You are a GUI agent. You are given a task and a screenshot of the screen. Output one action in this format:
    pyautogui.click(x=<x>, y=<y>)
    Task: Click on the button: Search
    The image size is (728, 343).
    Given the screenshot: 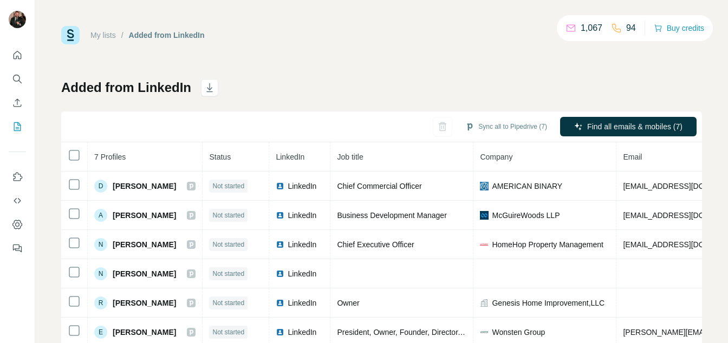 What is the action you would take?
    pyautogui.click(x=17, y=79)
    